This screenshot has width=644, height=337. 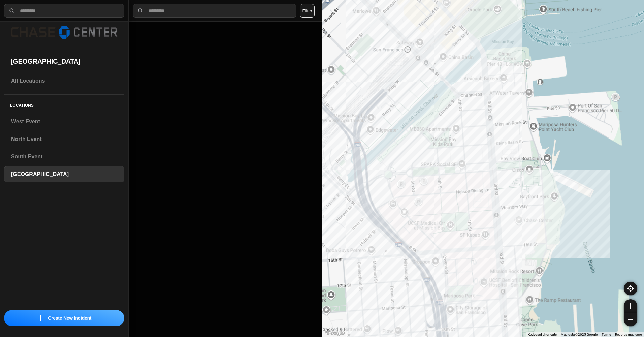 I want to click on p: Create New Incident, so click(x=69, y=318).